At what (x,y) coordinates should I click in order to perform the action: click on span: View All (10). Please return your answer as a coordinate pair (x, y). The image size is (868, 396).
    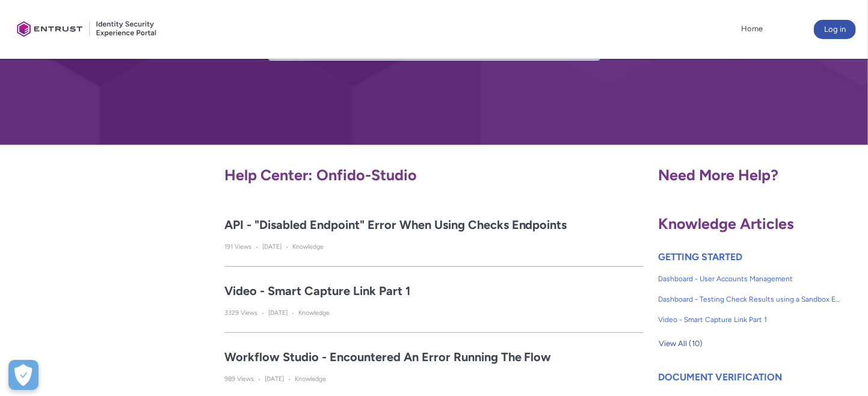
    Looking at the image, I should click on (681, 344).